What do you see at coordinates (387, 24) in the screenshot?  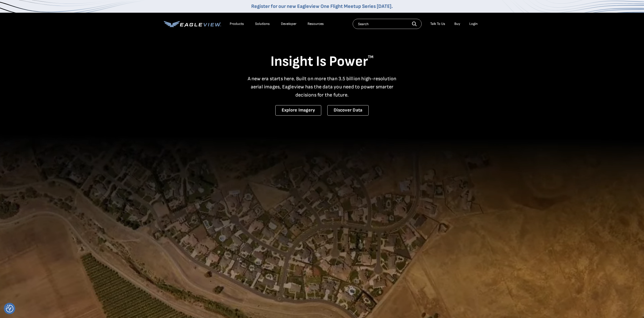 I see `input: Search` at bounding box center [387, 24].